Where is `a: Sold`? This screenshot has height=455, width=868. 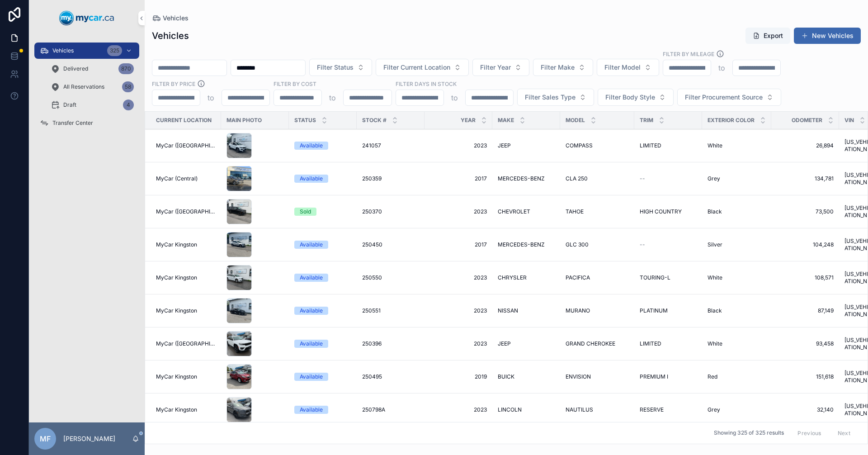
a: Sold is located at coordinates (323, 212).